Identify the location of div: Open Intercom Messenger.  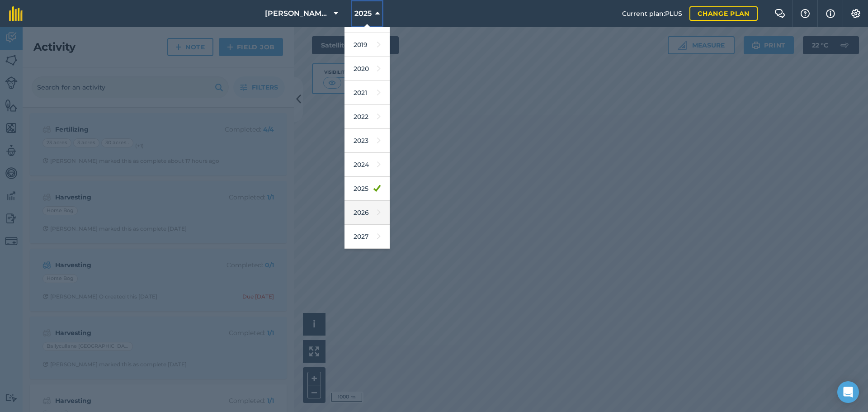
(848, 392).